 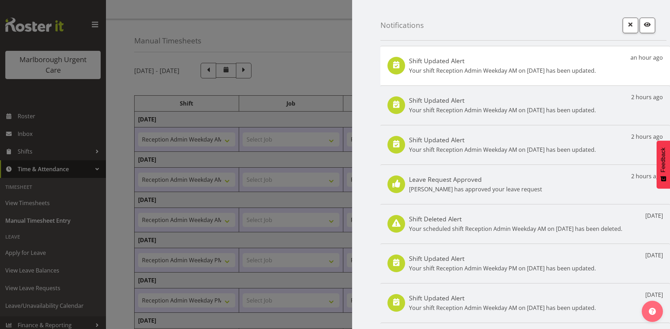 I want to click on button: Close, so click(x=630, y=25).